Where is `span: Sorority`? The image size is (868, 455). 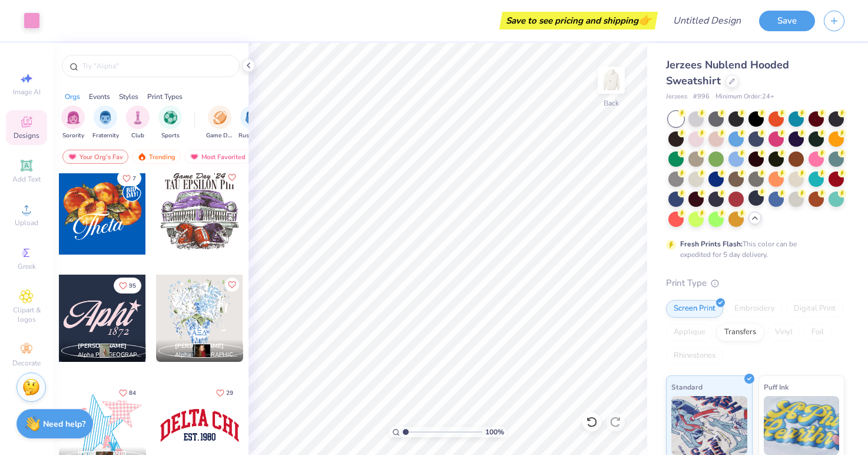
span: Sorority is located at coordinates (73, 136).